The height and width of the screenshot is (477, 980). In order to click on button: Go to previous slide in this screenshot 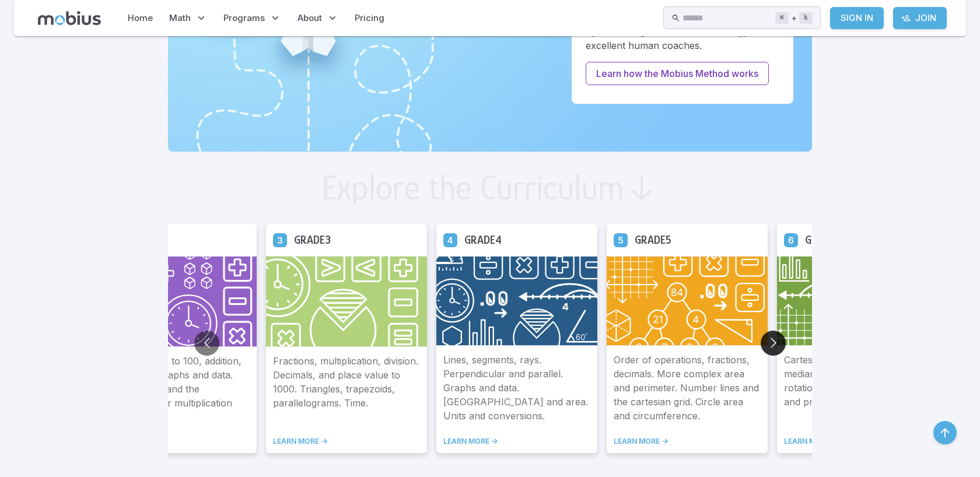, I will do `click(207, 343)`.